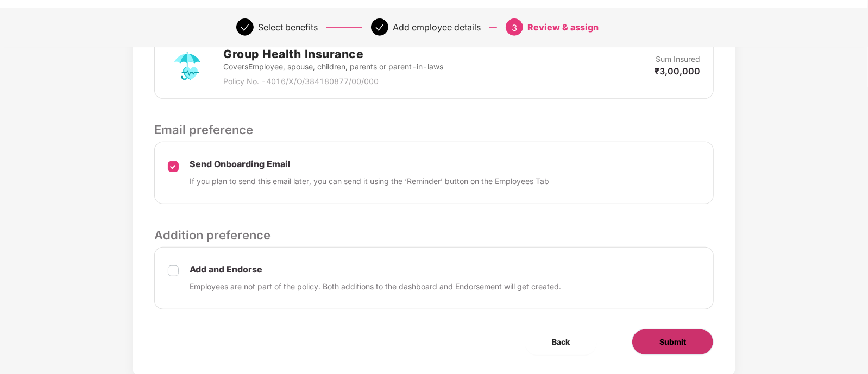 This screenshot has height=374, width=868. I want to click on button: Submit, so click(672, 342).